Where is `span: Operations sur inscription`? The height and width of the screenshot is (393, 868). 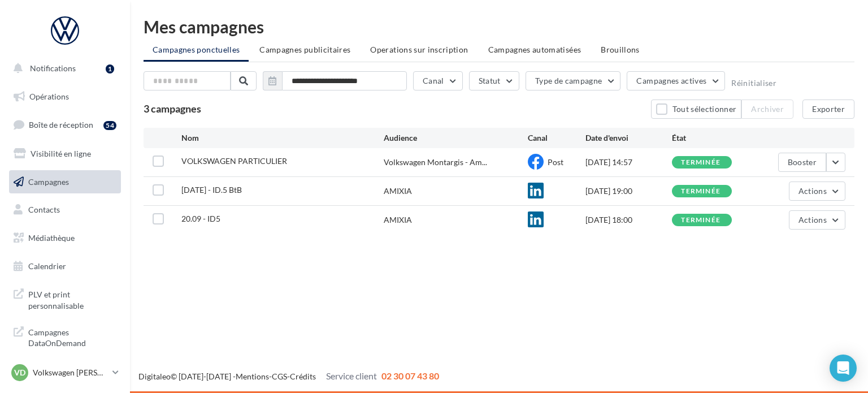
span: Operations sur inscription is located at coordinates (419, 49).